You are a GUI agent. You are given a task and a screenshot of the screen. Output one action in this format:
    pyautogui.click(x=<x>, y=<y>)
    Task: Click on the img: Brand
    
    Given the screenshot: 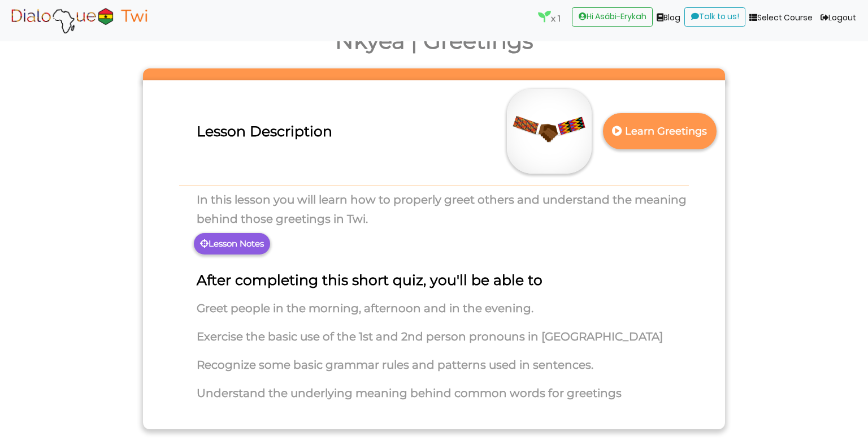 What is the action you would take?
    pyautogui.click(x=79, y=21)
    